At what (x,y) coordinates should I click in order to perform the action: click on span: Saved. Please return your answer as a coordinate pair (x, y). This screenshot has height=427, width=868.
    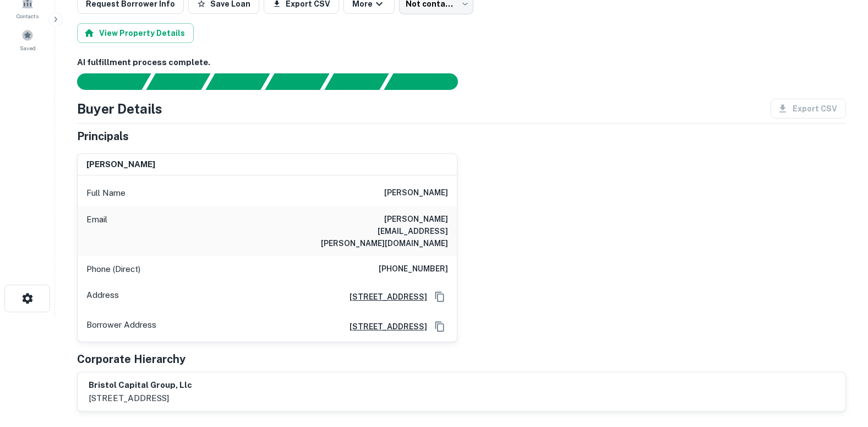
    Looking at the image, I should click on (27, 48).